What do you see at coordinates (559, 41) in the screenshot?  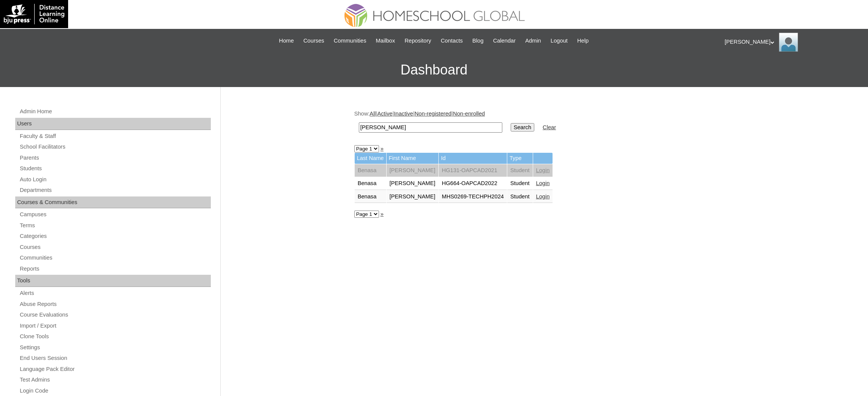 I see `a: Logout` at bounding box center [559, 41].